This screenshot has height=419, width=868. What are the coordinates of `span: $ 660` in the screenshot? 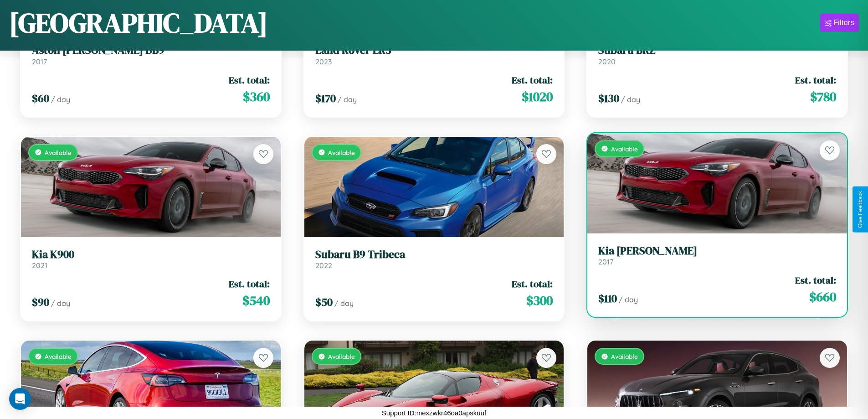 It's located at (823, 297).